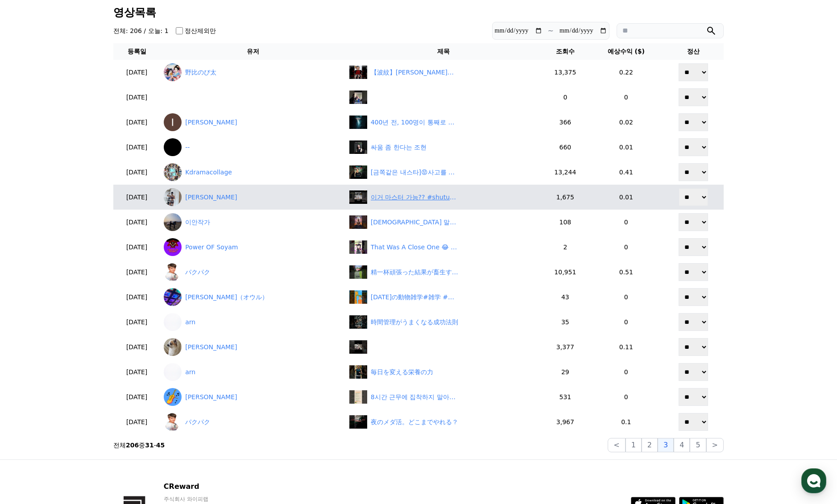 The image size is (837, 504). I want to click on th: 정산, so click(693, 51).